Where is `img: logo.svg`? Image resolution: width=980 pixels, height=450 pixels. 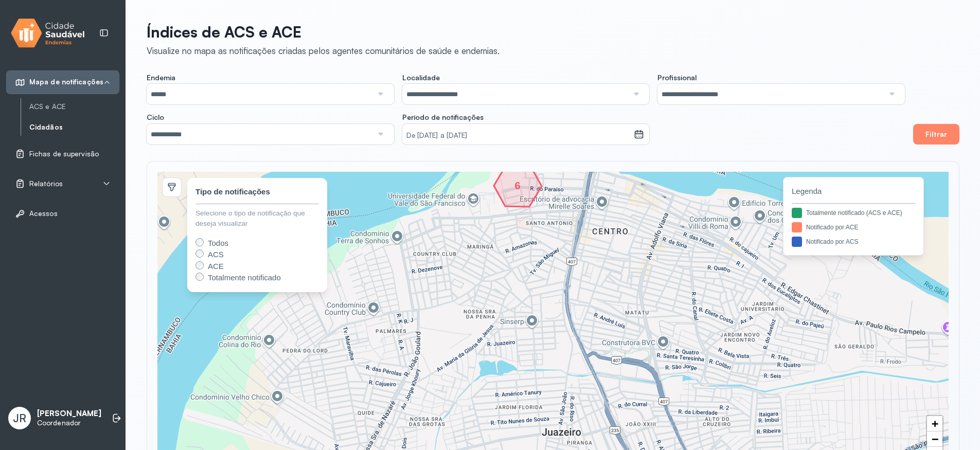 img: logo.svg is located at coordinates (48, 33).